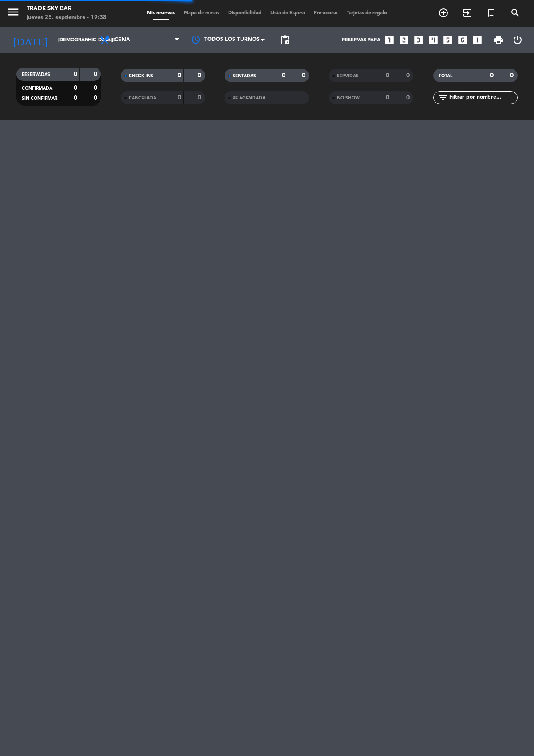 The image size is (534, 756). Describe the element at coordinates (518, 40) in the screenshot. I see `div: LOG OUT` at that location.